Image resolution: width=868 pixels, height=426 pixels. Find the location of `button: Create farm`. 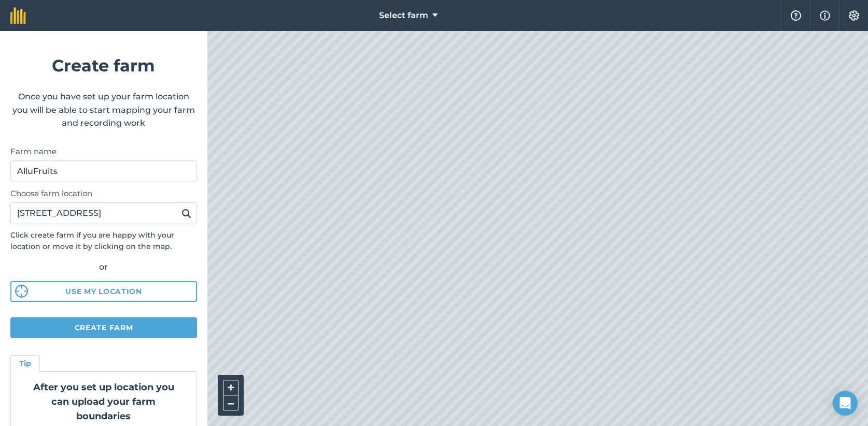

button: Create farm is located at coordinates (103, 328).